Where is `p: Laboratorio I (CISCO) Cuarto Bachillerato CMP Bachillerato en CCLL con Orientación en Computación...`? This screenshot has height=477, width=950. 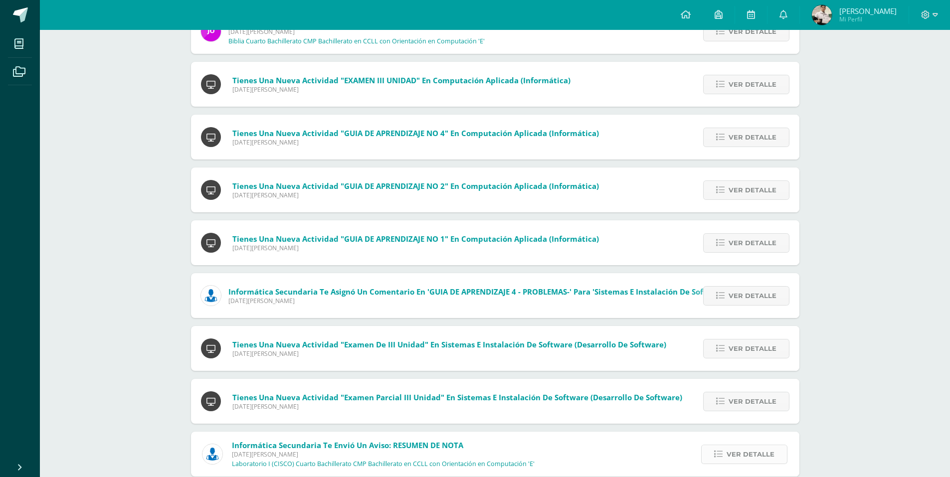
p: Laboratorio I (CISCO) Cuarto Bachillerato CMP Bachillerato en CCLL con Orientación en Computación... is located at coordinates (383, 464).